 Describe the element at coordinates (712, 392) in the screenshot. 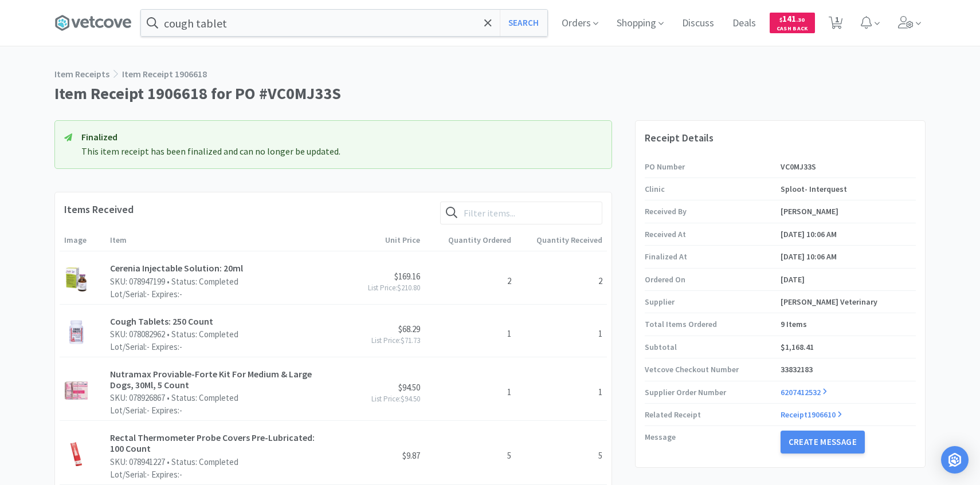

I see `div: Supplier Order Number` at that location.